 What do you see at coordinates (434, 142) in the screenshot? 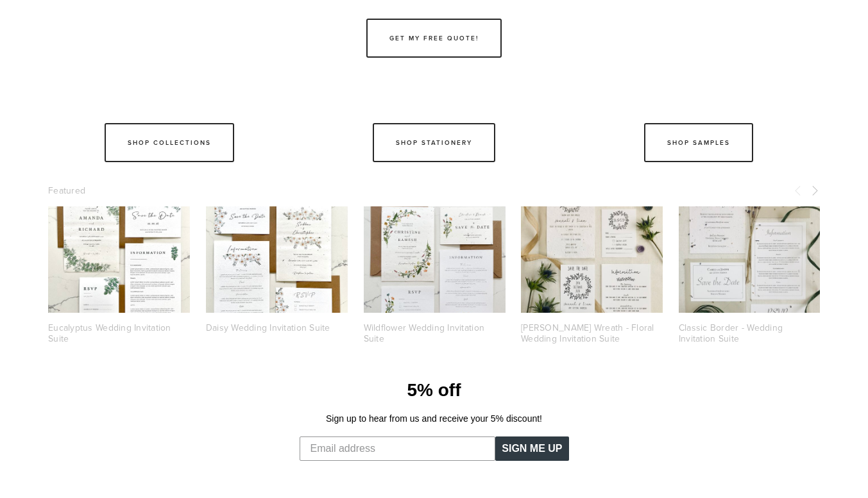
I see `a: Shop Stationery` at bounding box center [434, 142].